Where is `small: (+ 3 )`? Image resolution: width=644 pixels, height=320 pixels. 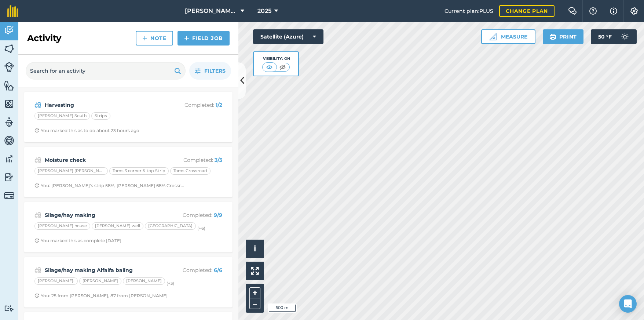 small: (+ 3 ) is located at coordinates (170, 283).